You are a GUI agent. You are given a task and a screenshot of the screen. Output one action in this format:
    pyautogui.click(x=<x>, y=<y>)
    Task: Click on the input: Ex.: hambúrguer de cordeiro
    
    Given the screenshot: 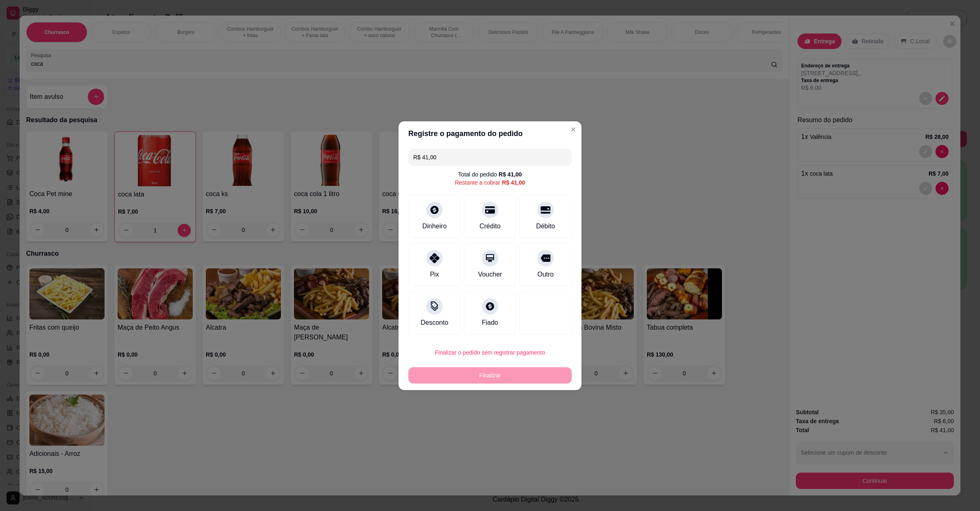 What is the action you would take?
    pyautogui.click(x=490, y=157)
    